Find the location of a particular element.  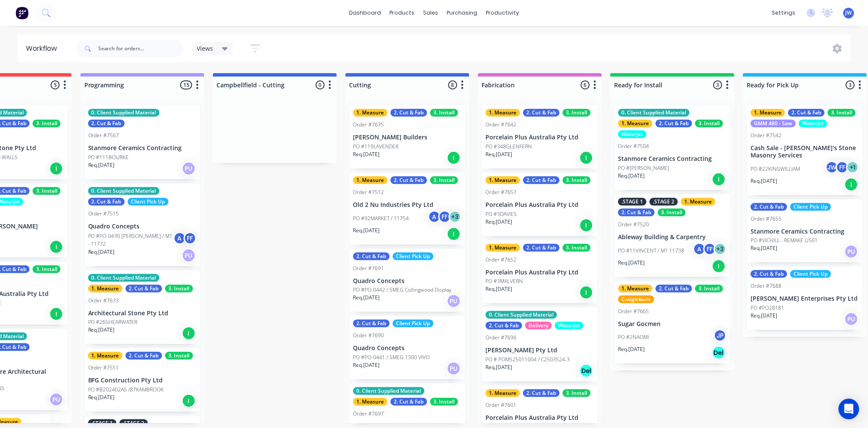

p: PO #11VINCENT / M1 11738 is located at coordinates (651, 251).